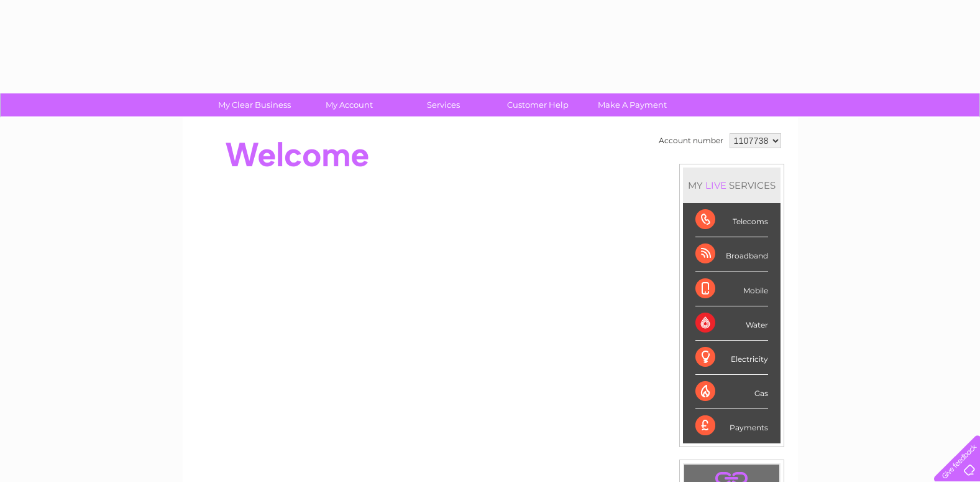 Image resolution: width=980 pixels, height=482 pixels. I want to click on td: Account number, so click(691, 141).